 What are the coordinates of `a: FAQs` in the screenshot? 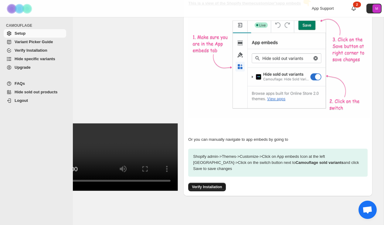 It's located at (35, 84).